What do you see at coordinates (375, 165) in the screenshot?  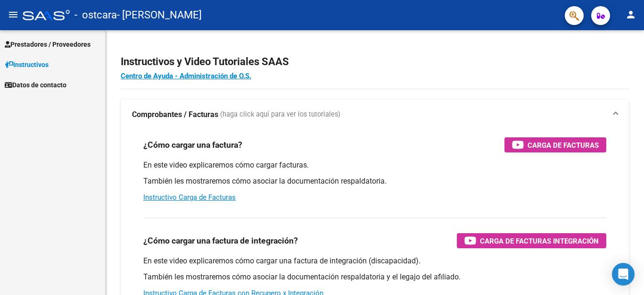 I see `p: En este video explicaremos cómo cargar facturas.` at bounding box center [375, 165].